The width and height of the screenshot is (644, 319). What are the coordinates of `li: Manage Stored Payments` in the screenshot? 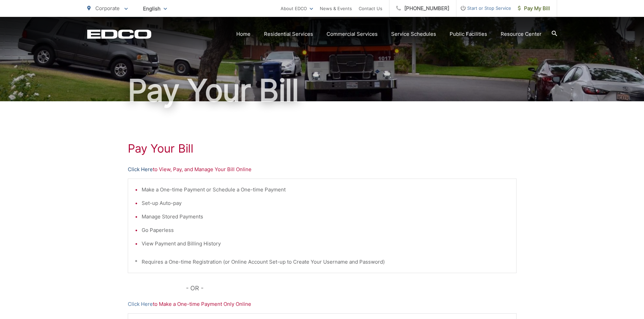 It's located at (326, 216).